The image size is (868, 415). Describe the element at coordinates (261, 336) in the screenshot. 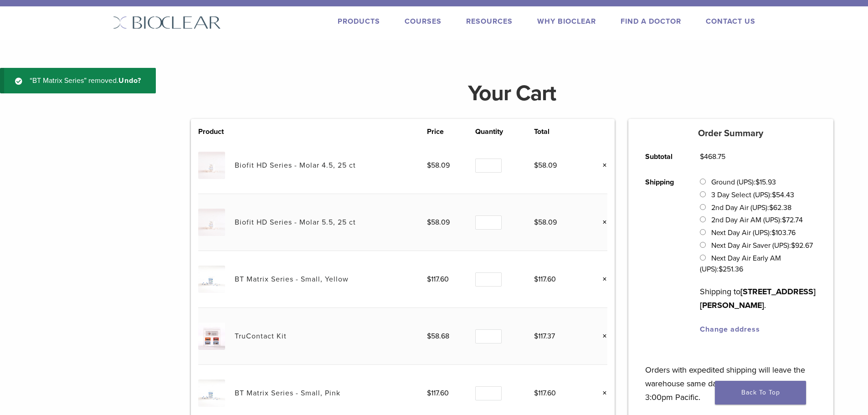

I see `a: TruContact Kit` at that location.